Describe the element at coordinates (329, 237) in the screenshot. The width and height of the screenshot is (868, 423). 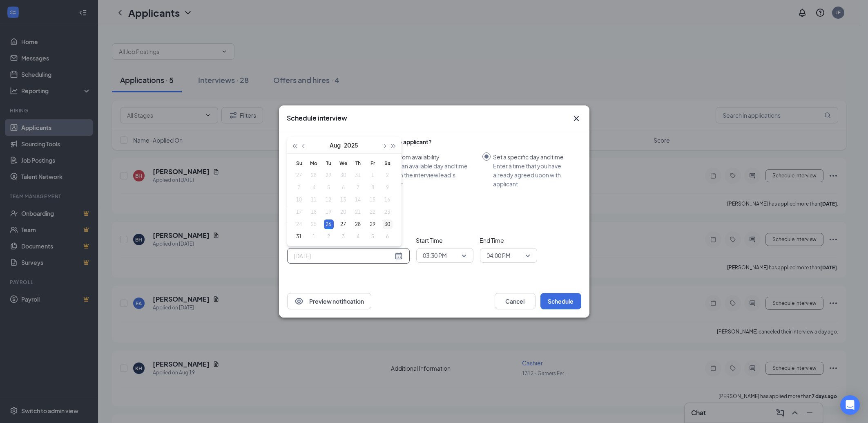
I see `div: 2` at that location.